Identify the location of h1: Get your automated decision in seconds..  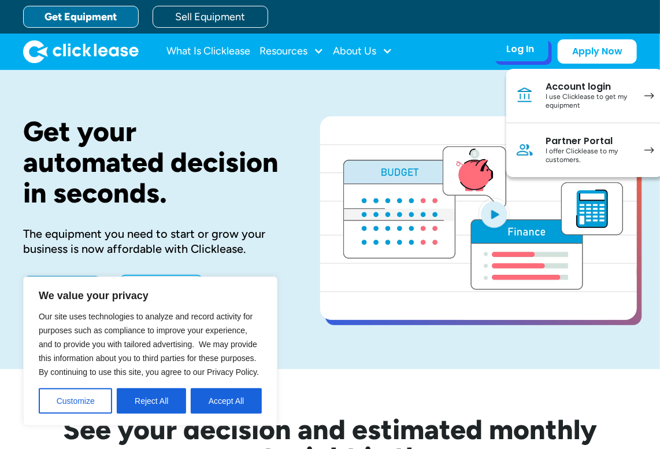
(153, 162).